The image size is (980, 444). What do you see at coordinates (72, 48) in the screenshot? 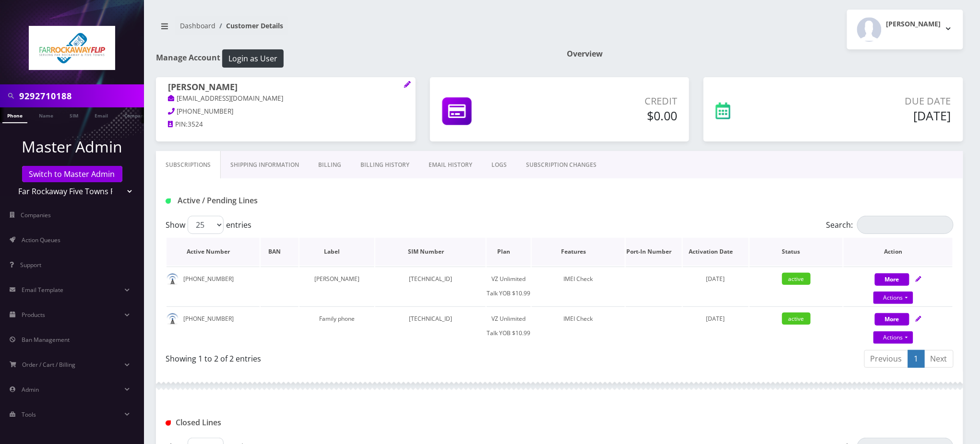
I see `img: Far Rockaway Five Towns Flip` at bounding box center [72, 48].